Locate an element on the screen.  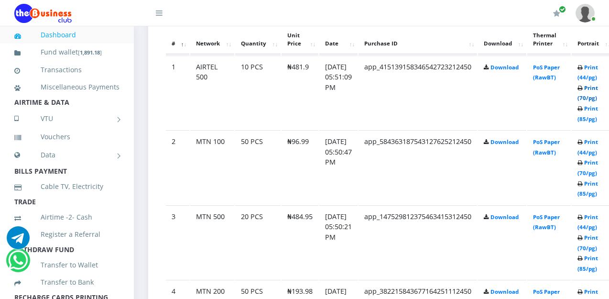
img: Logo is located at coordinates (43, 13).